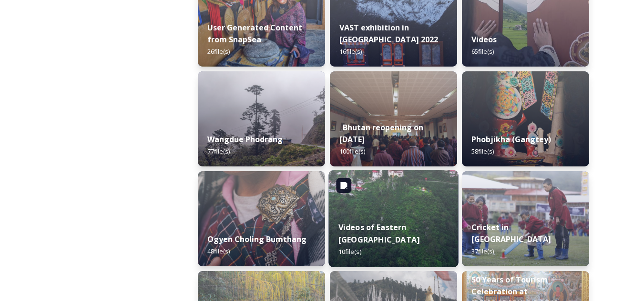 Image resolution: width=644 pixels, height=301 pixels. What do you see at coordinates (350, 51) in the screenshot?
I see `span: 16 file(s)` at bounding box center [350, 51].